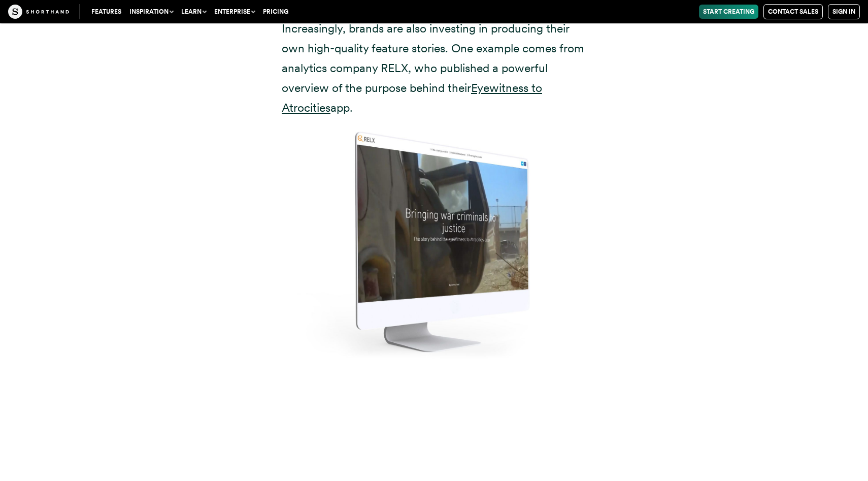  Describe the element at coordinates (275, 12) in the screenshot. I see `a: Pricing` at that location.